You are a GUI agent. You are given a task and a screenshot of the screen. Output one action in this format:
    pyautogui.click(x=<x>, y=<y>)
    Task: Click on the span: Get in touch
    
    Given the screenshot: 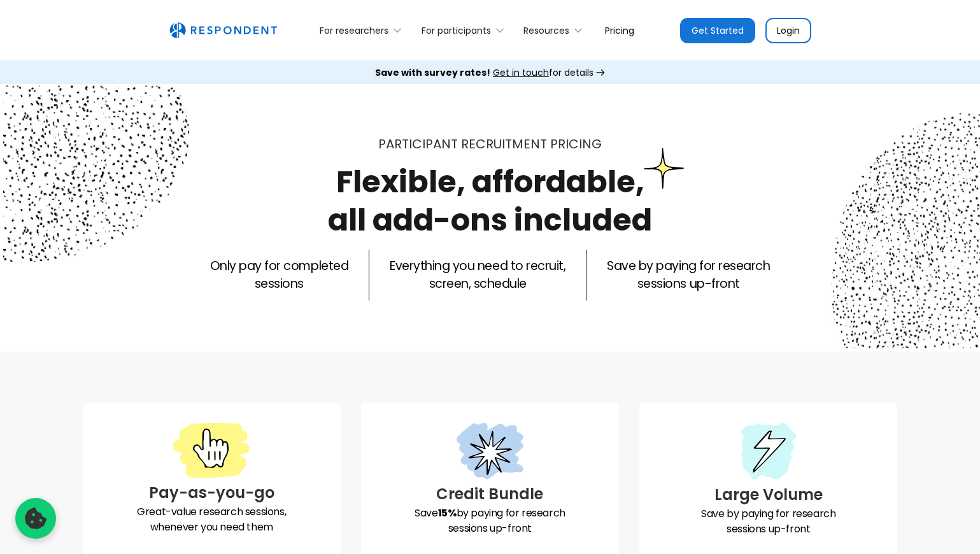 What is the action you would take?
    pyautogui.click(x=521, y=72)
    